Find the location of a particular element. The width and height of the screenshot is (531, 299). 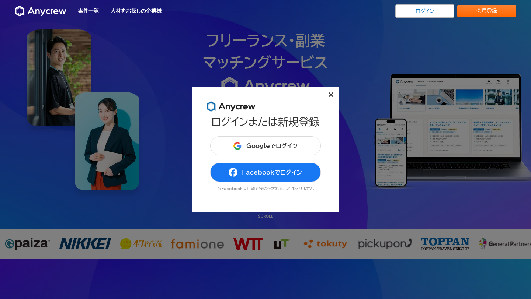

p: ※Facebookに自動で投稿をされることはありません is located at coordinates (266, 188).